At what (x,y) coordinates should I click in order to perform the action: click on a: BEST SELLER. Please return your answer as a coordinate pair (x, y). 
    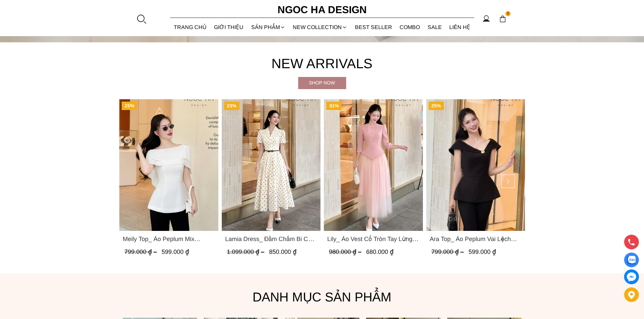
    Looking at the image, I should click on (373, 27).